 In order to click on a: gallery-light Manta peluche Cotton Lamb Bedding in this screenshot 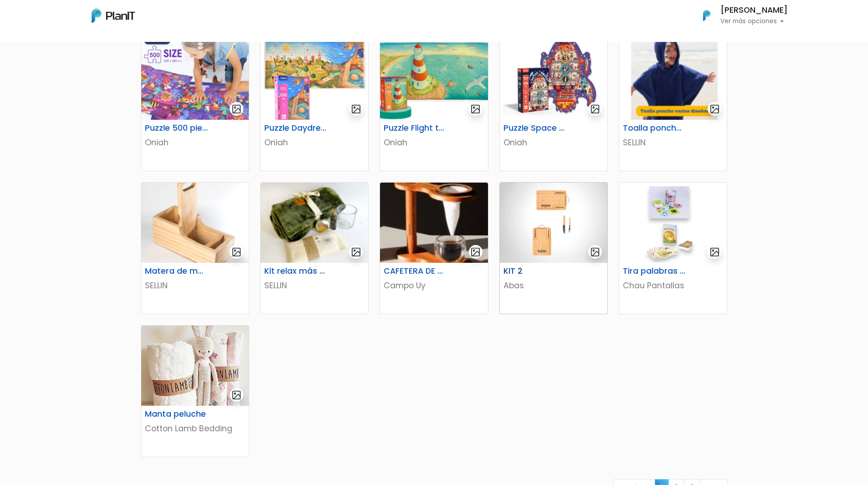, I will do `click(195, 392)`.